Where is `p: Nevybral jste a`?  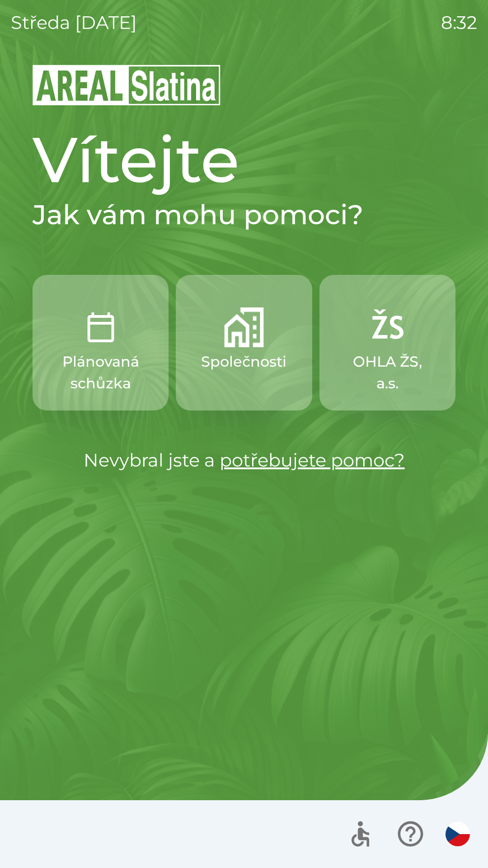
p: Nevybral jste a is located at coordinates (244, 460).